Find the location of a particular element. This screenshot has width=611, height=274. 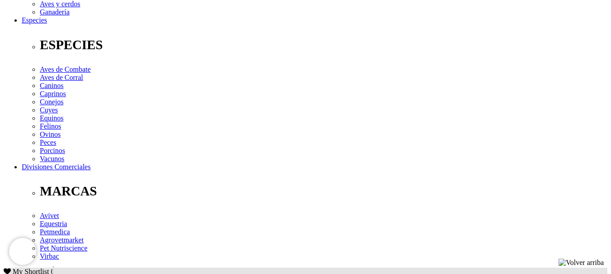

span: Ovinos is located at coordinates (50, 134).